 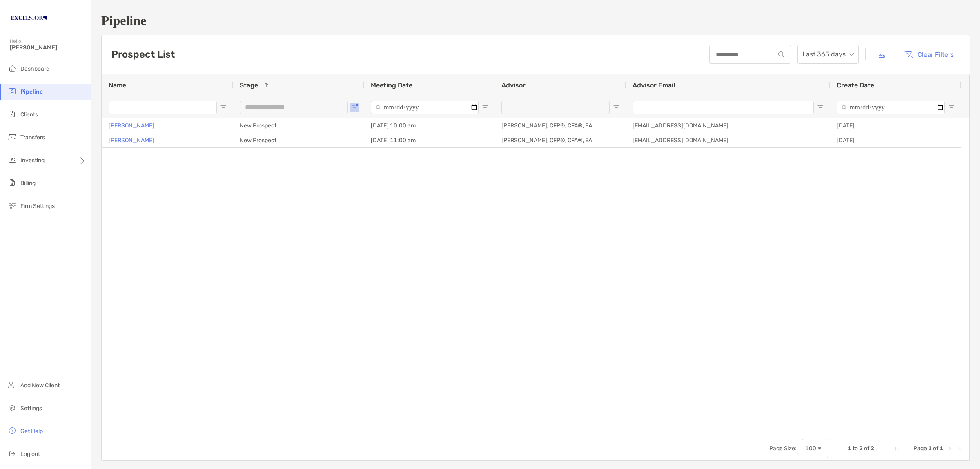 I want to click on span: Pipeline, so click(x=31, y=92).